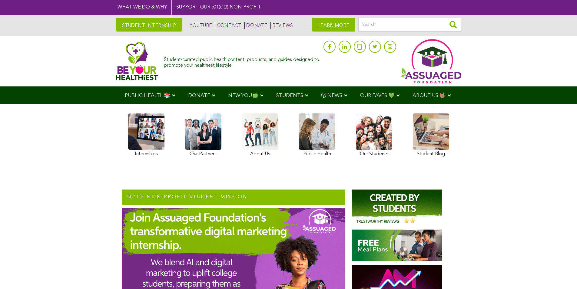  I want to click on div: Student-curated public health content, products, and guides designed to promote your healthiest l..., so click(242, 61).